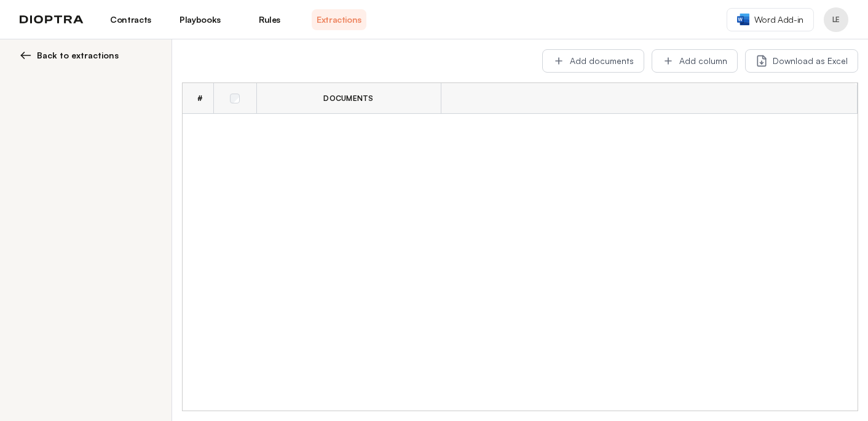  What do you see at coordinates (779, 20) in the screenshot?
I see `span: Word Add-in` at bounding box center [779, 20].